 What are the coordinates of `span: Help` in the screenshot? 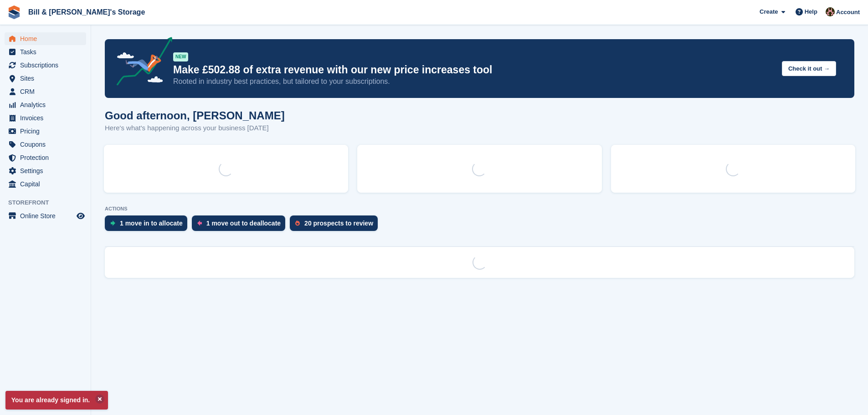 It's located at (811, 12).